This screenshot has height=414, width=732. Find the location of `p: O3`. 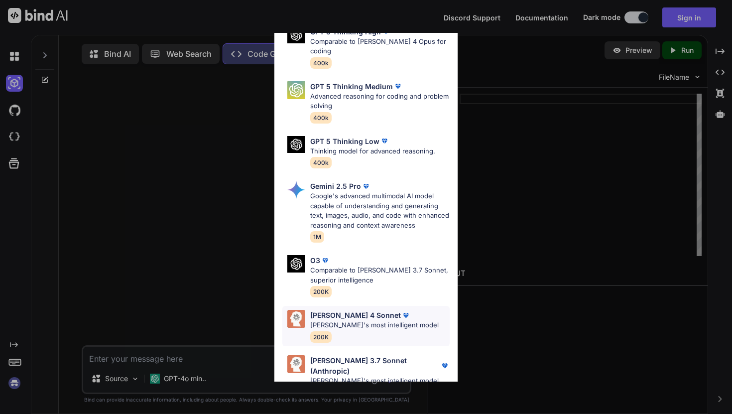

p: O3 is located at coordinates (315, 260).